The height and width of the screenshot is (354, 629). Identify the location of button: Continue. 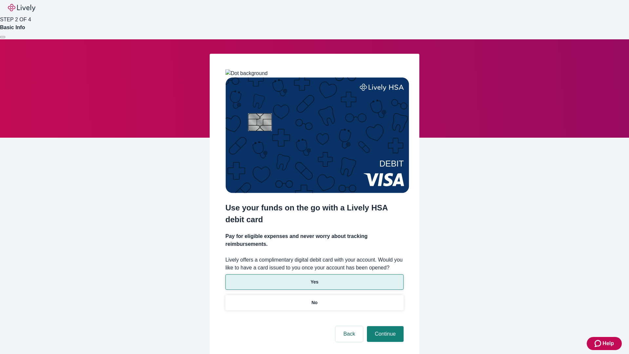
(385, 334).